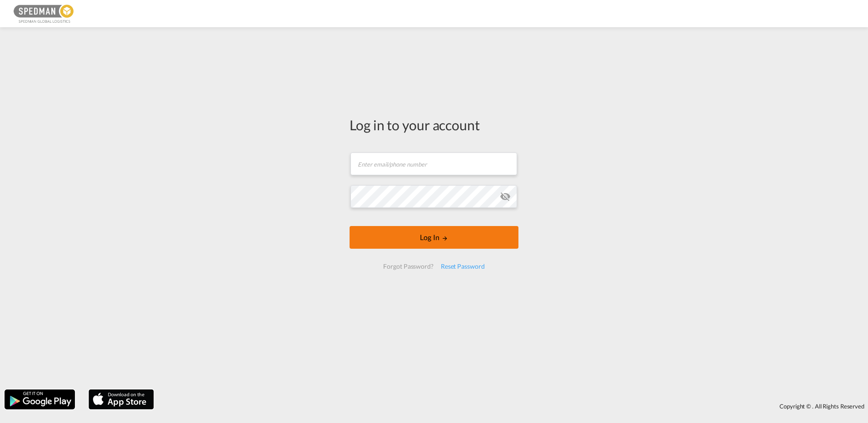 The image size is (868, 423). Describe the element at coordinates (434, 125) in the screenshot. I see `div: Log in to your account` at that location.